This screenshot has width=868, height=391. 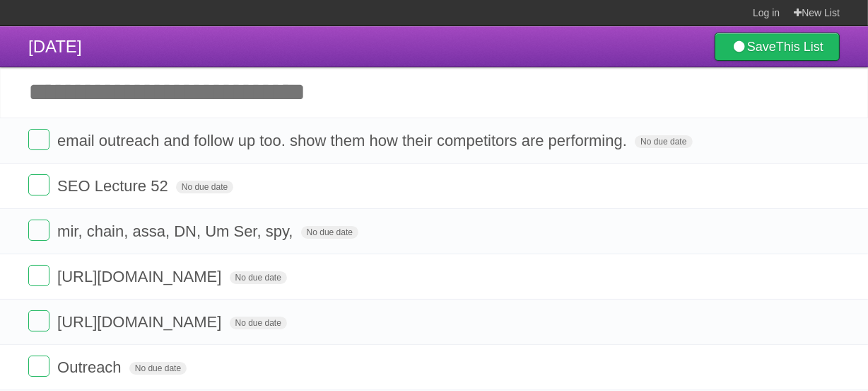 I want to click on span: SEO Lecture 52, so click(x=115, y=185).